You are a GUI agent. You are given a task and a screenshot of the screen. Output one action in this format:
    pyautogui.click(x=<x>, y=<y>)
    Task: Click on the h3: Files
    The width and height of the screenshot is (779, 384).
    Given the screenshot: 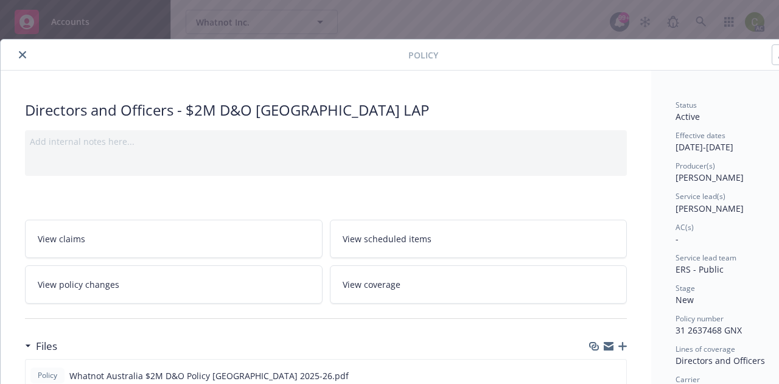 What is the action you would take?
    pyautogui.click(x=46, y=346)
    